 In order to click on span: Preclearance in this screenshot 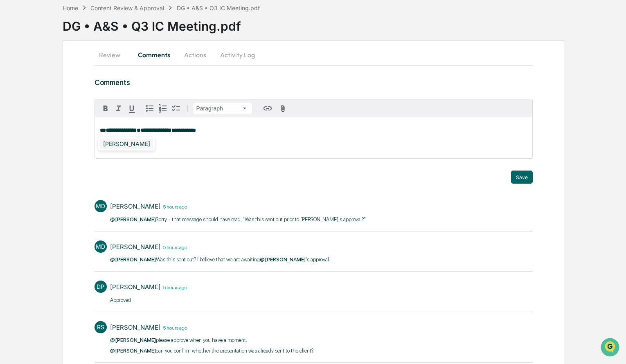, I will do `click(34, 107)`.